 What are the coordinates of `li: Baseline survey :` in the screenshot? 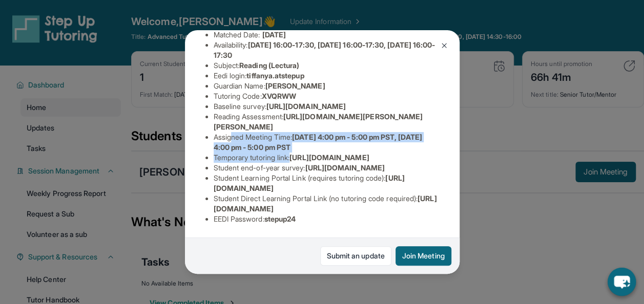 It's located at (327, 106).